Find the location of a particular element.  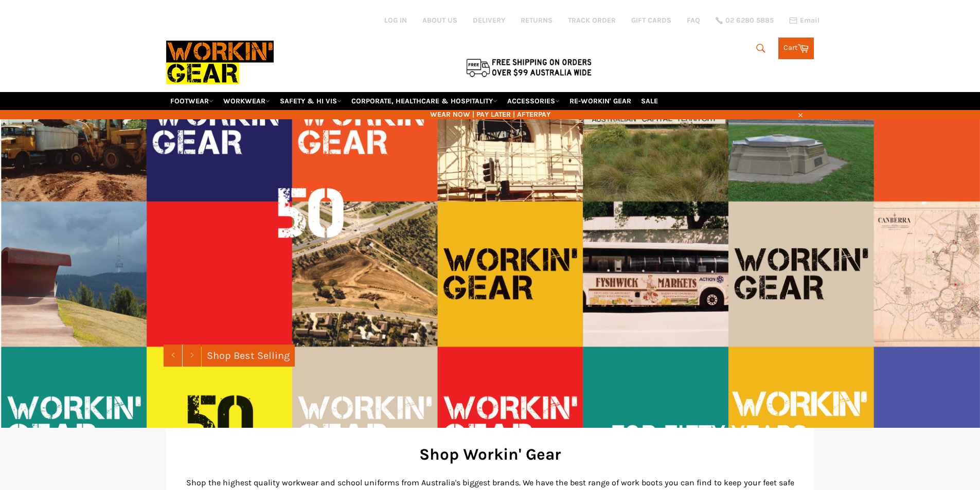

a: FOOTWEAR is located at coordinates (192, 101).